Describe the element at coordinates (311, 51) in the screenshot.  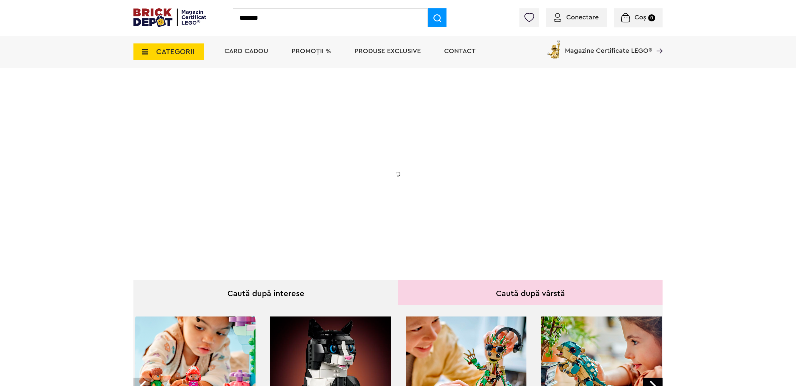
I see `a: PROMOȚII %` at that location.